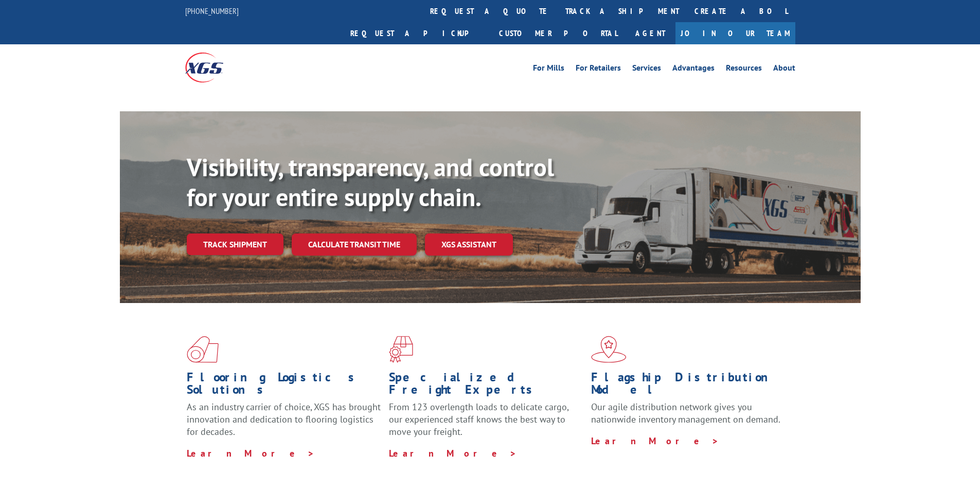  I want to click on a: Resources, so click(744, 70).